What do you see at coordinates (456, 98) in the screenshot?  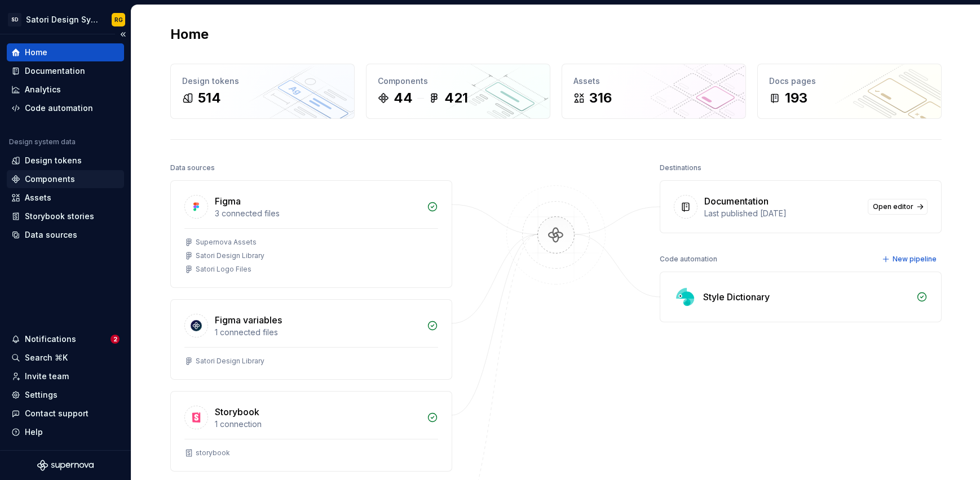 I see `div: 421` at bounding box center [456, 98].